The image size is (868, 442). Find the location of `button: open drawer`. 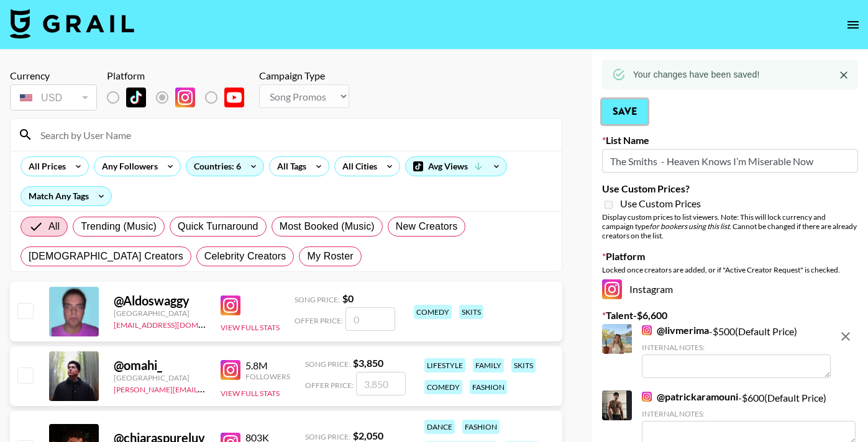

button: open drawer is located at coordinates (853, 25).